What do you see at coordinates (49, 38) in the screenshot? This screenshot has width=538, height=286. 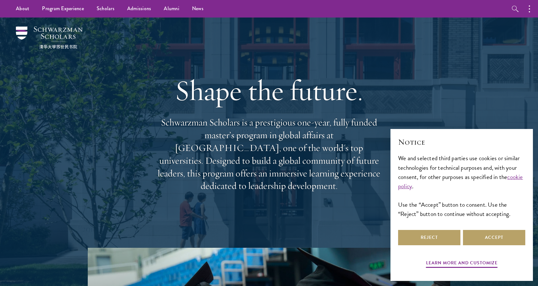 I see `img: Schwarzman Scholars` at bounding box center [49, 38].